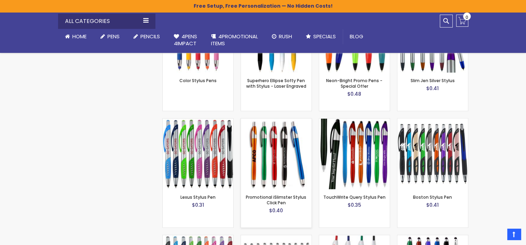 The height and width of the screenshot is (245, 526). I want to click on span: 4Pens 4impact, so click(185, 40).